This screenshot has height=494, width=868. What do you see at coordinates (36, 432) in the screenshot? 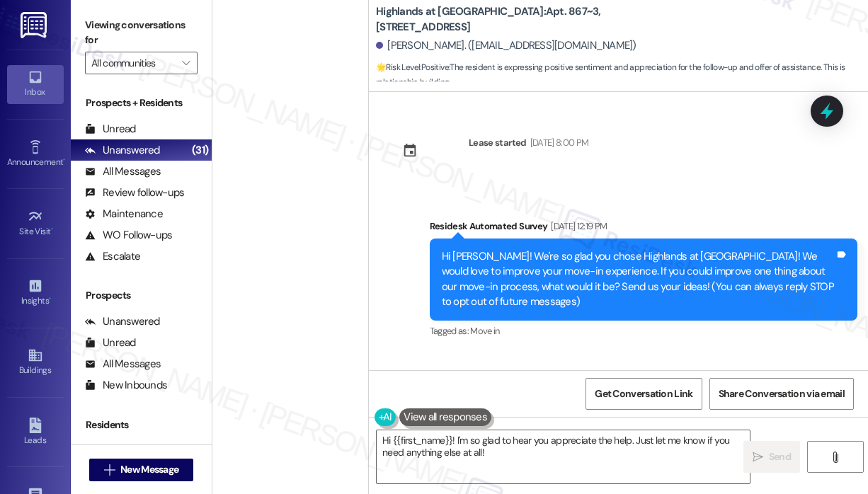
I see `a: Leads` at bounding box center [36, 432].